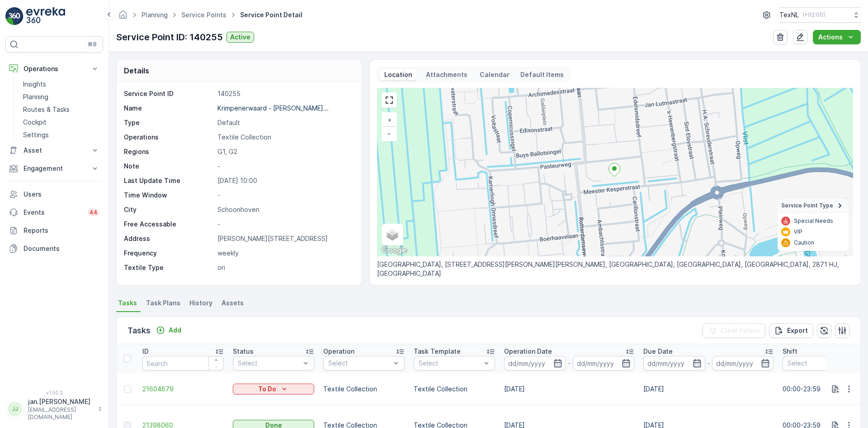  Describe the element at coordinates (389, 133) in the screenshot. I see `a: Zoom Out` at that location.